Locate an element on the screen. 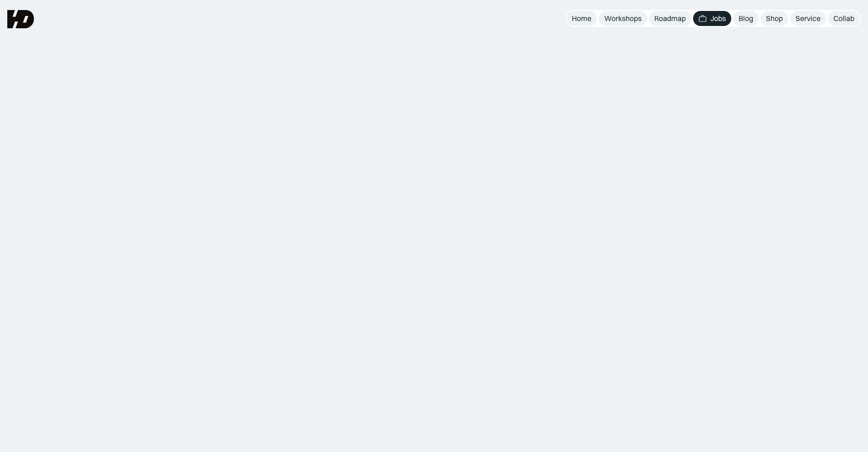  a: Shop is located at coordinates (774, 18).